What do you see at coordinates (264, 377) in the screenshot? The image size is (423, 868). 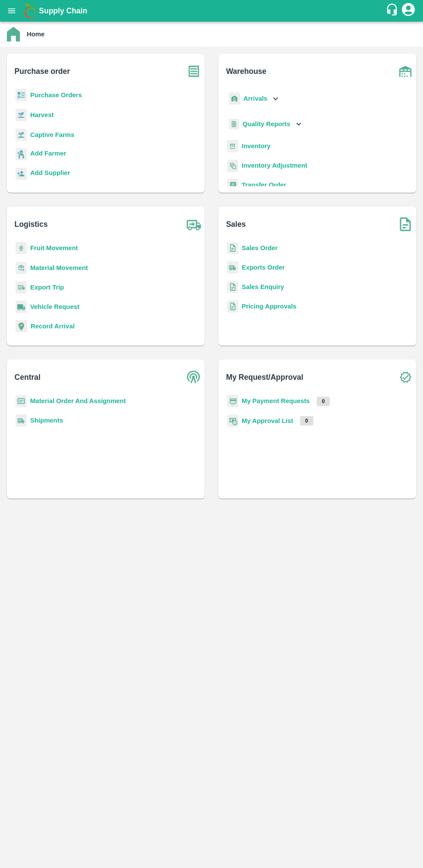 I see `b: My Request/Approval` at bounding box center [264, 377].